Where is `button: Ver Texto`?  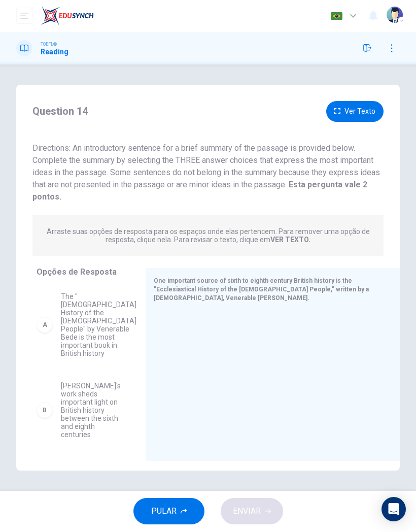
button: Ver Texto is located at coordinates (355, 112).